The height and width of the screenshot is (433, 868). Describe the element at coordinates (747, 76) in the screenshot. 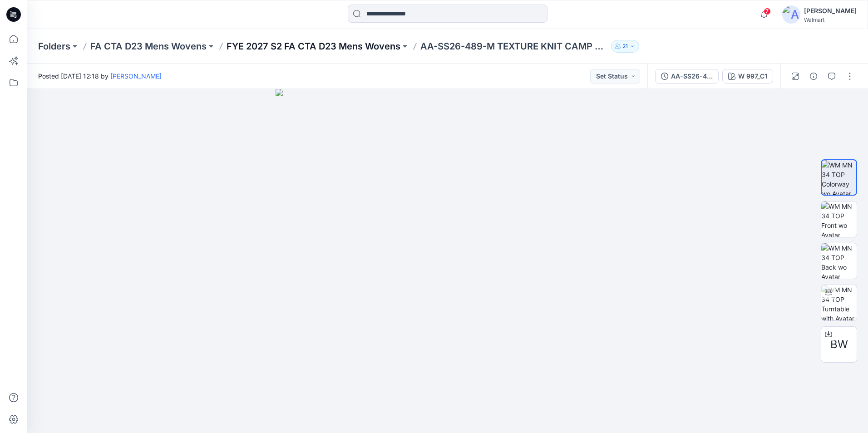

I see `button: W 997_C1` at that location.